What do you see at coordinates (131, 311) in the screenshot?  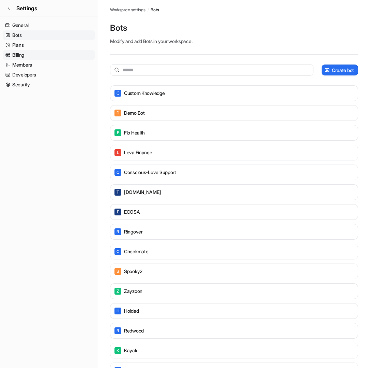 I see `p: Holded` at bounding box center [131, 311].